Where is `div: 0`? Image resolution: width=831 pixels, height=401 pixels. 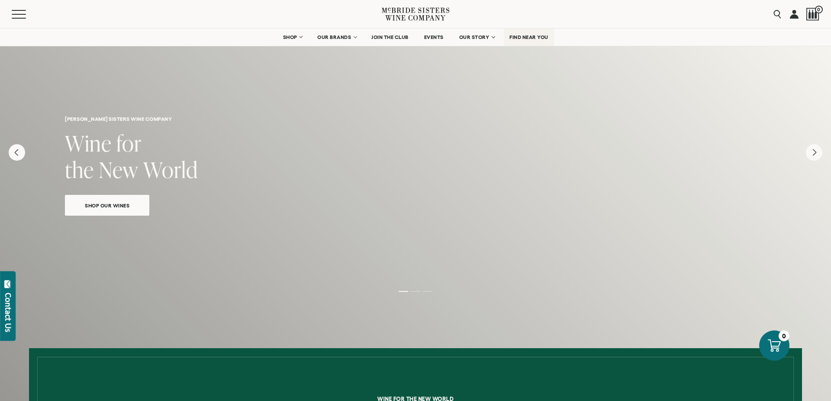 div: 0 is located at coordinates (783, 335).